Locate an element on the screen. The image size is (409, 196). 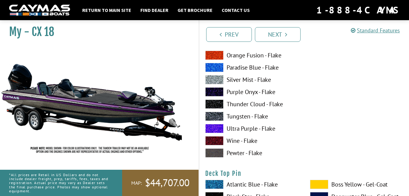
div: 1-888-4CAYMAS is located at coordinates (358, 10).